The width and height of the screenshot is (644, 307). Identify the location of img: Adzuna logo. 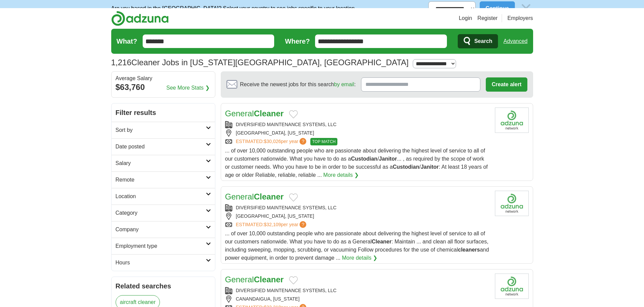
(139, 18).